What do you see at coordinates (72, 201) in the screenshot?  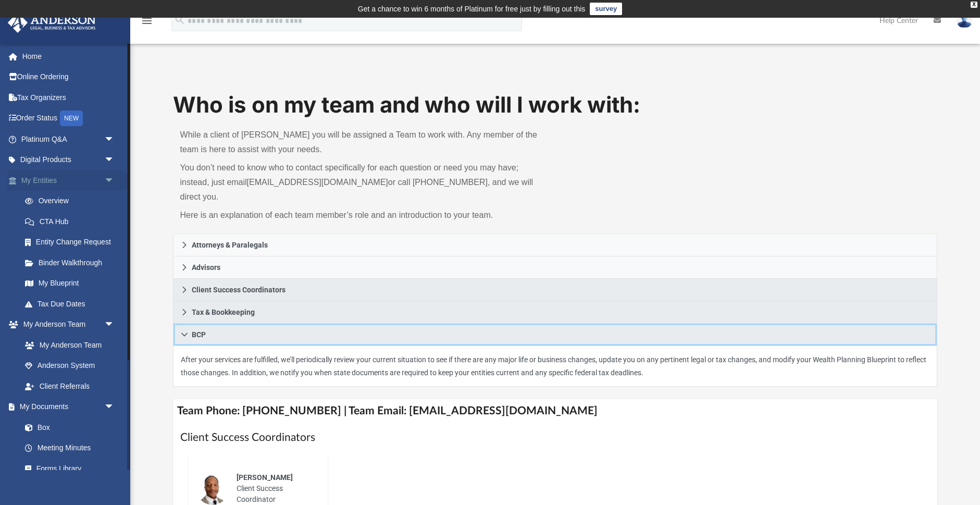 I see `a: Overview` at bounding box center [72, 201].